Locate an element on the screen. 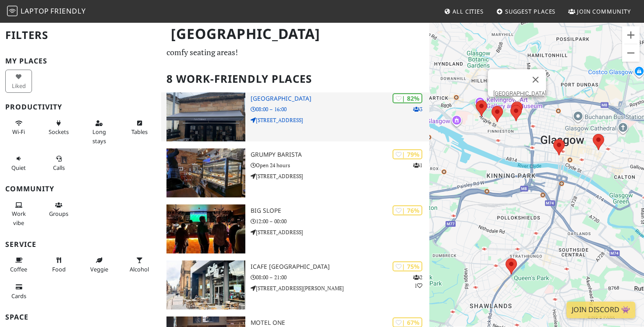  span: Join Community is located at coordinates (604, 12).